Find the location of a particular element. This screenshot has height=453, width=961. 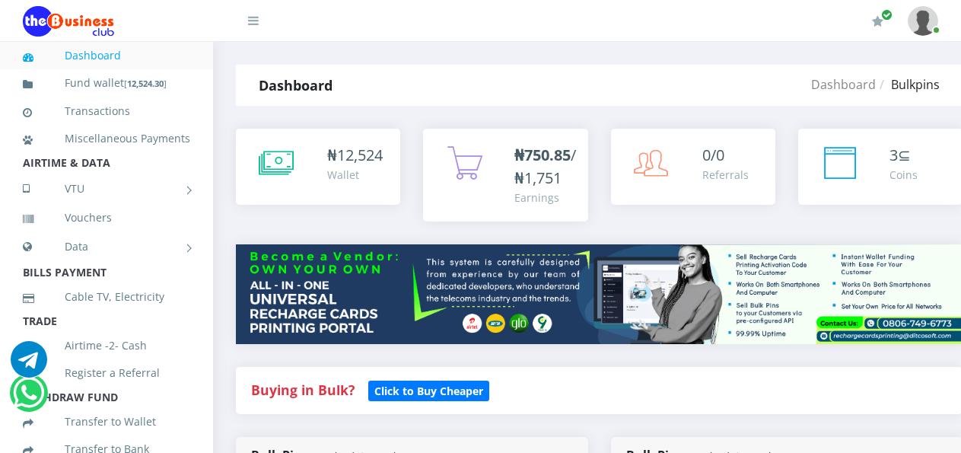

span: 0/0 is located at coordinates (713, 154).